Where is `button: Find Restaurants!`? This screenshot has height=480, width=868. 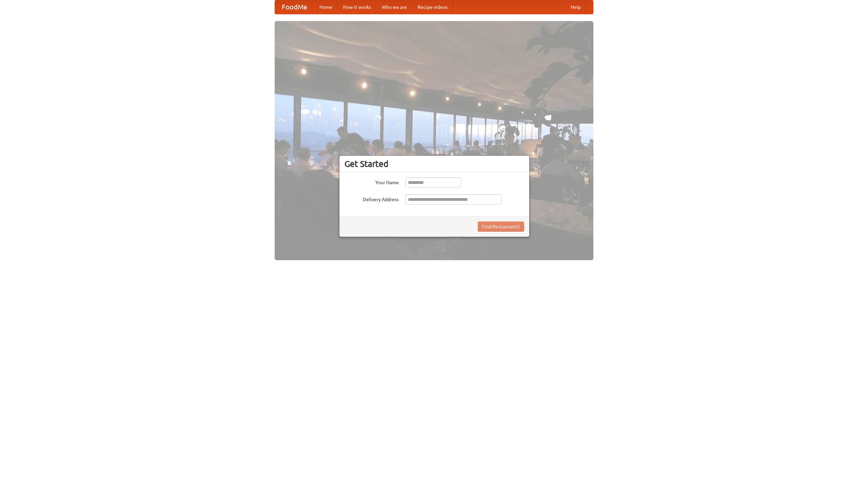
button: Find Restaurants! is located at coordinates (501, 227).